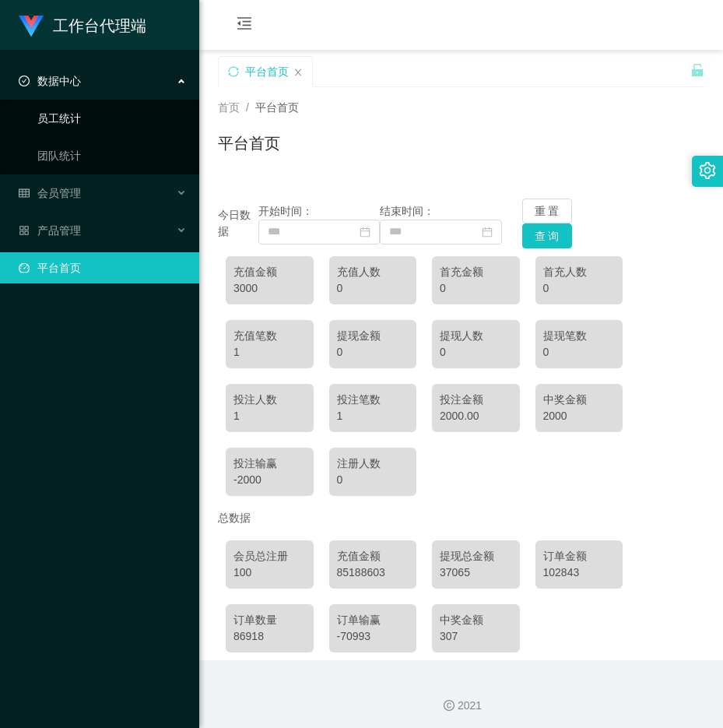 This screenshot has width=723, height=728. I want to click on a: 员工统计, so click(112, 119).